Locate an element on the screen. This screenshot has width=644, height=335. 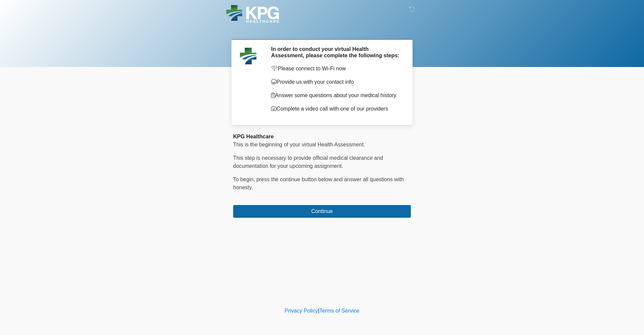
img: Agent Avatar is located at coordinates (248, 56).